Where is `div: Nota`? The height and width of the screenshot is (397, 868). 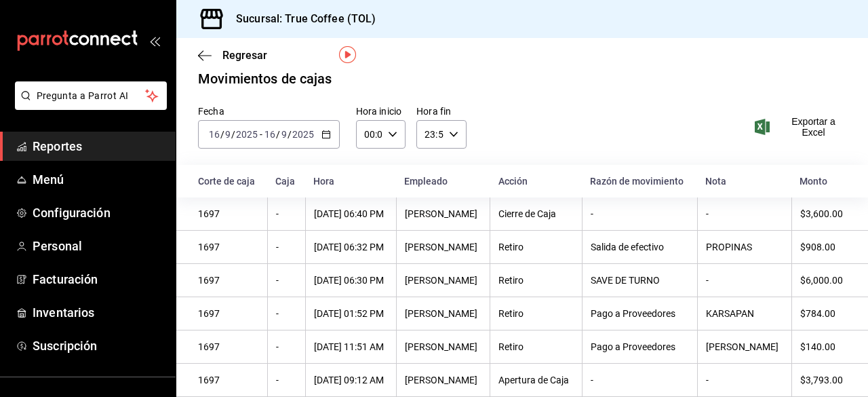
div: Nota is located at coordinates (745, 181).